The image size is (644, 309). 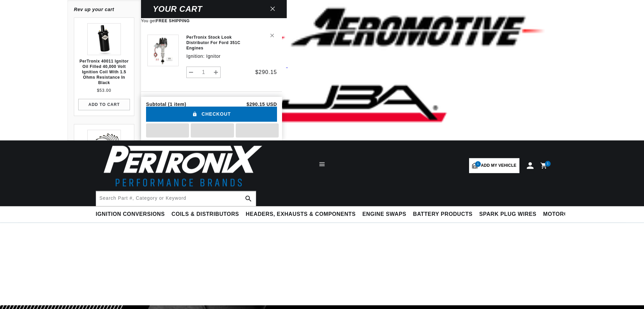 I want to click on span: Motorcycle, so click(x=563, y=214).